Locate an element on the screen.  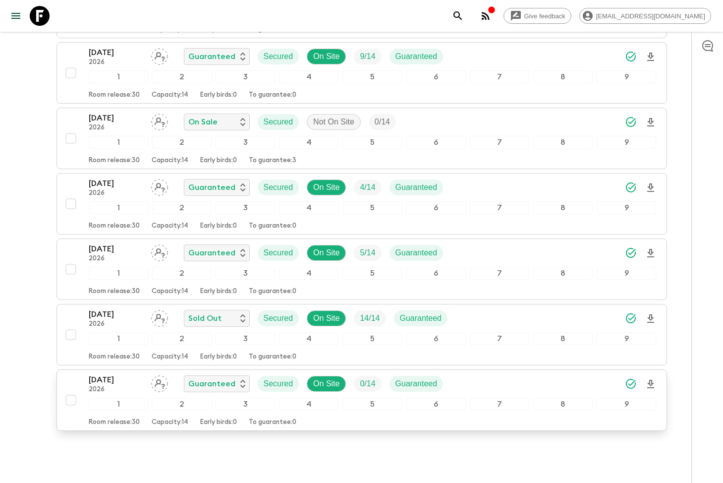
a: Give feedback is located at coordinates (537, 16).